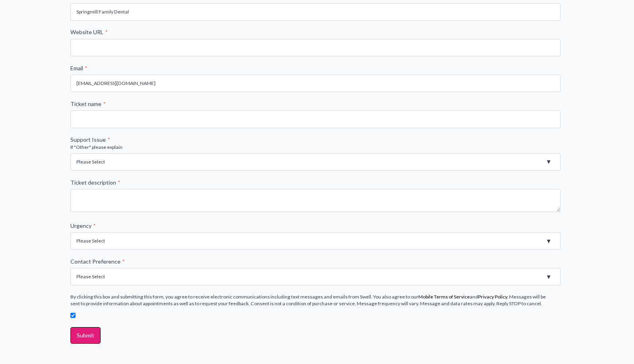 The image size is (634, 364). What do you see at coordinates (86, 336) in the screenshot?
I see `input: Submit` at bounding box center [86, 336].